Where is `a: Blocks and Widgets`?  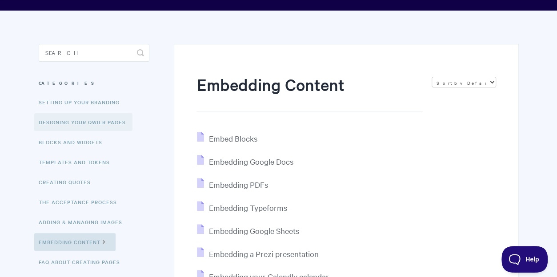 a: Blocks and Widgets is located at coordinates (74, 142).